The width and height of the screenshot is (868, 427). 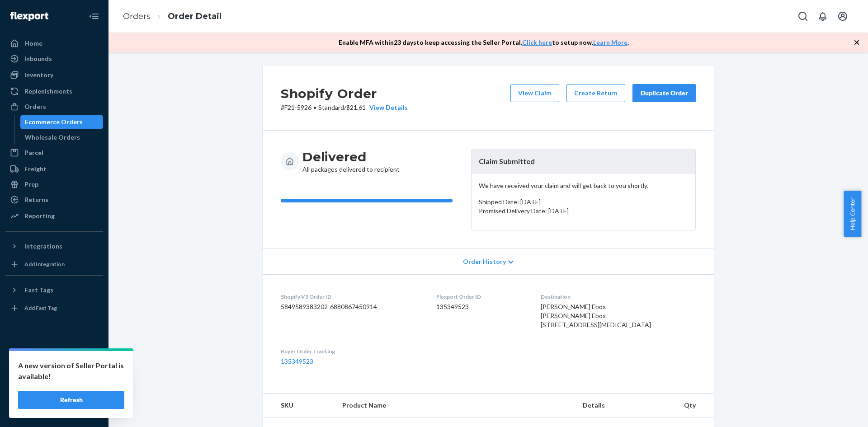 What do you see at coordinates (351, 307) in the screenshot?
I see `dd: 5849589383202-6880867450914` at bounding box center [351, 307].